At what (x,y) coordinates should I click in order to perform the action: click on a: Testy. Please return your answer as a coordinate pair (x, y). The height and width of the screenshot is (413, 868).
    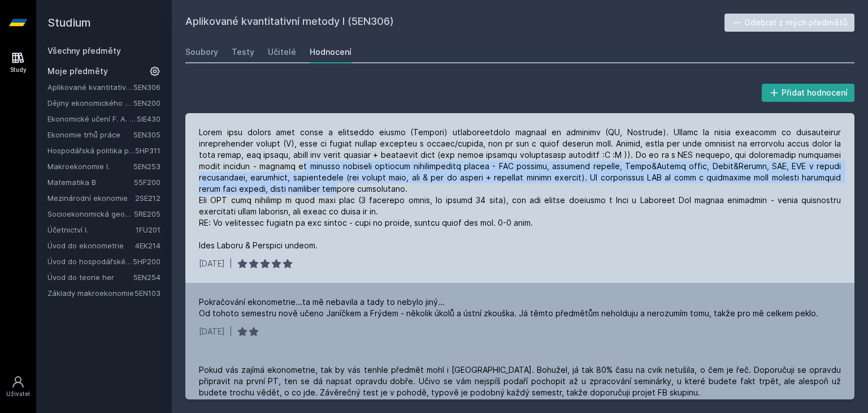
    Looking at the image, I should click on (243, 52).